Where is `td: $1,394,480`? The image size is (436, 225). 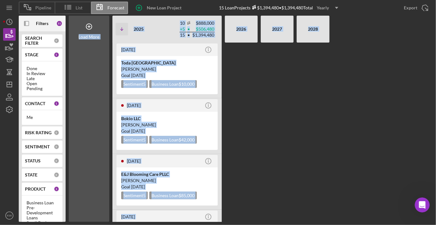
td: $1,394,480 is located at coordinates (203, 35).